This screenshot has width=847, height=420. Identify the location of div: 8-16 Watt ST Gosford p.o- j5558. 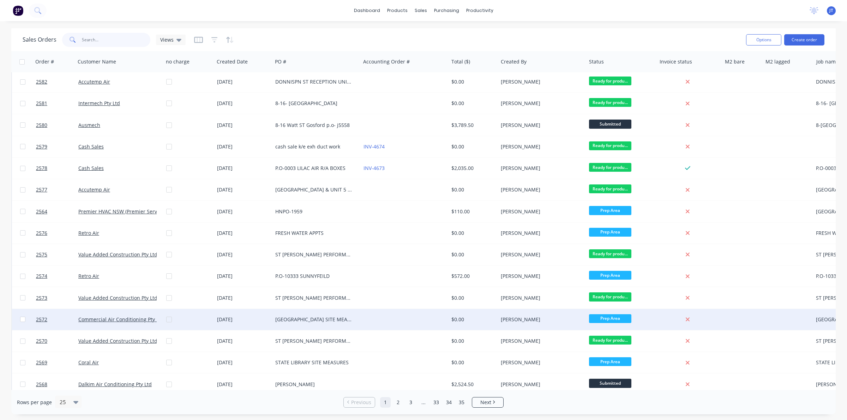
(314, 125).